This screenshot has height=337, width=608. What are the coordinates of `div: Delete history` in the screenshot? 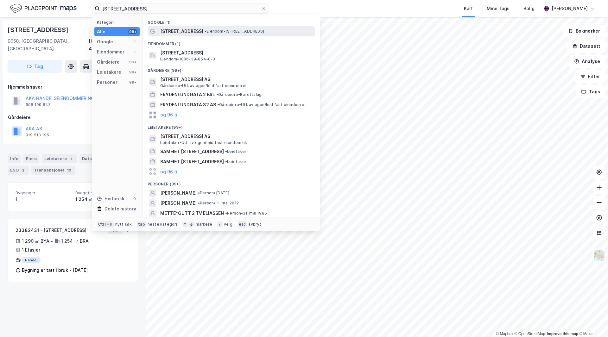 It's located at (120, 209).